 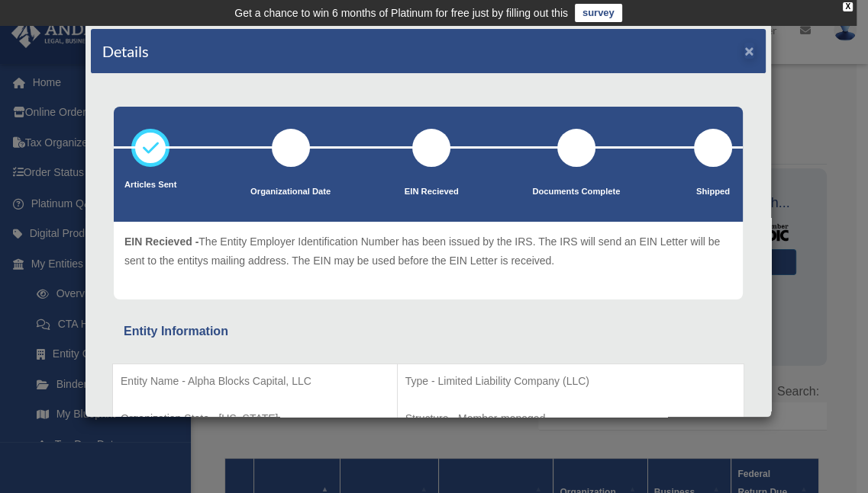 I want to click on div: Get a chance to win 6 months of Platinum for free just by filling out this, so click(x=400, y=13).